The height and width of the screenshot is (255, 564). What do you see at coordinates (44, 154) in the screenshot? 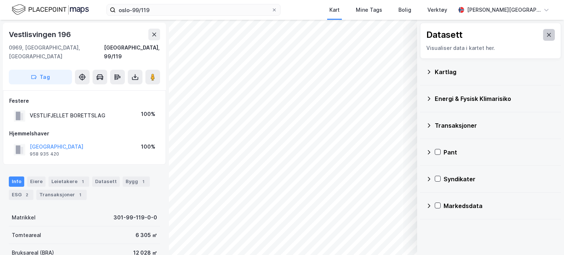
I see `div: 958 935 420` at bounding box center [44, 154].